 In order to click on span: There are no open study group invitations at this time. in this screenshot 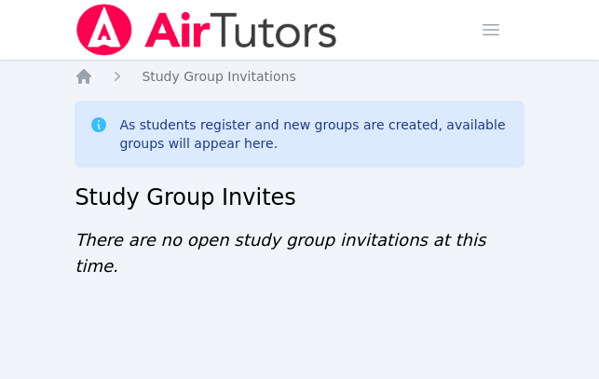, I will do `click(280, 253)`.